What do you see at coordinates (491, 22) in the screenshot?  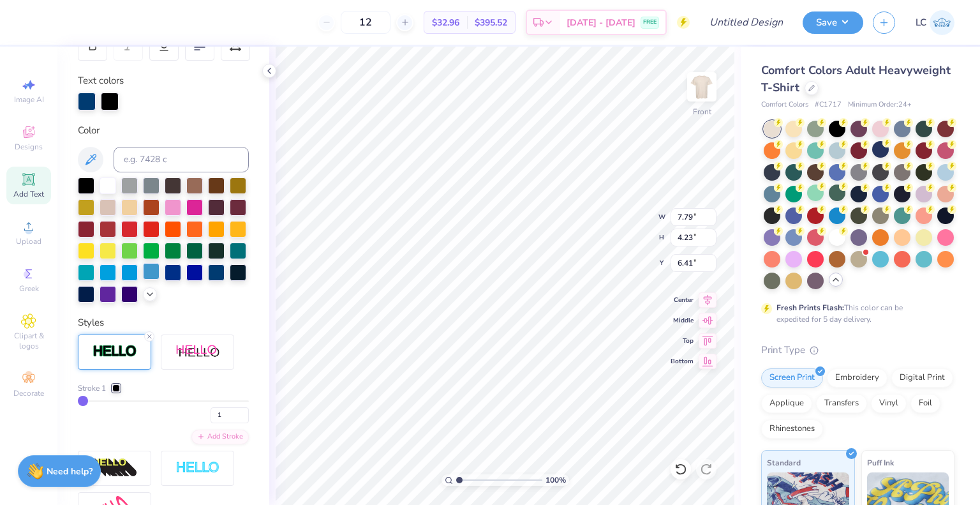 I see `span: $395.52` at bounding box center [491, 22].